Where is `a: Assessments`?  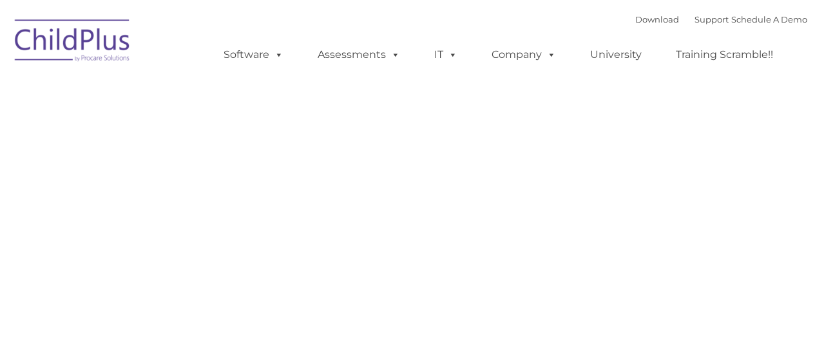
a: Assessments is located at coordinates (359, 55).